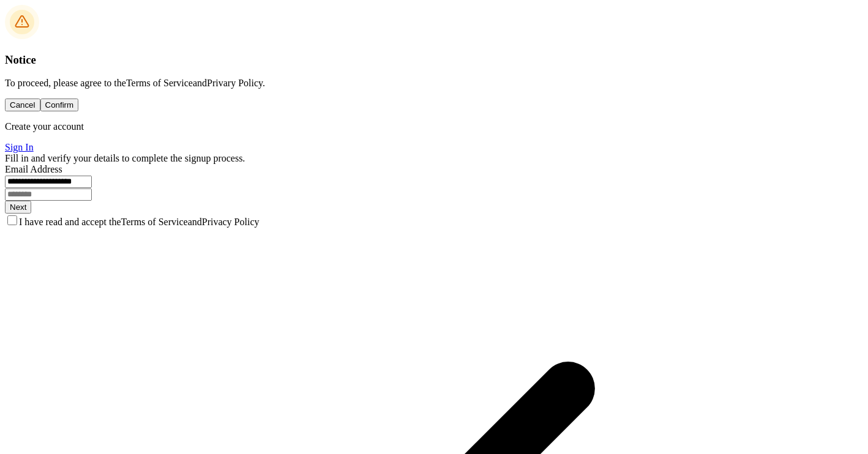 The width and height of the screenshot is (868, 454). What do you see at coordinates (34, 169) in the screenshot?
I see `span: Email Address` at bounding box center [34, 169].